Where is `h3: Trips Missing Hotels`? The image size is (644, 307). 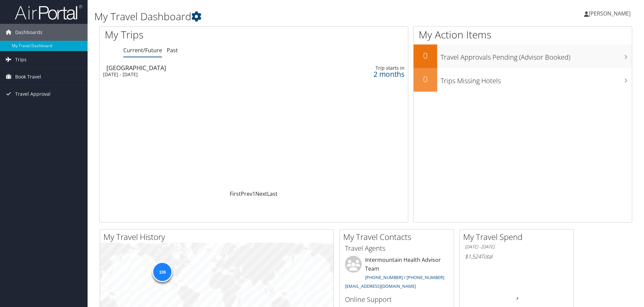 h3: Trips Missing Hotels is located at coordinates (536, 79).